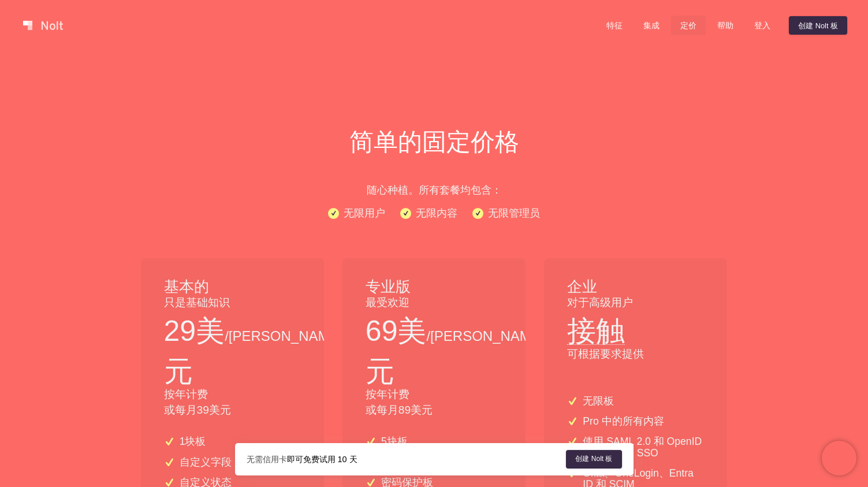 This screenshot has height=487, width=868. I want to click on font: 无限板, so click(598, 401).